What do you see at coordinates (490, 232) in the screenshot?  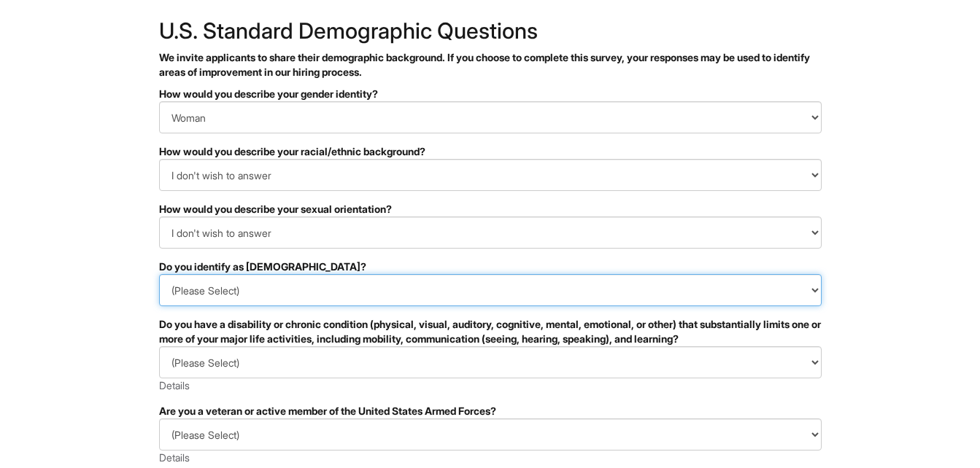 I see `select: How would you describe your sexual orientation?` at bounding box center [490, 232].